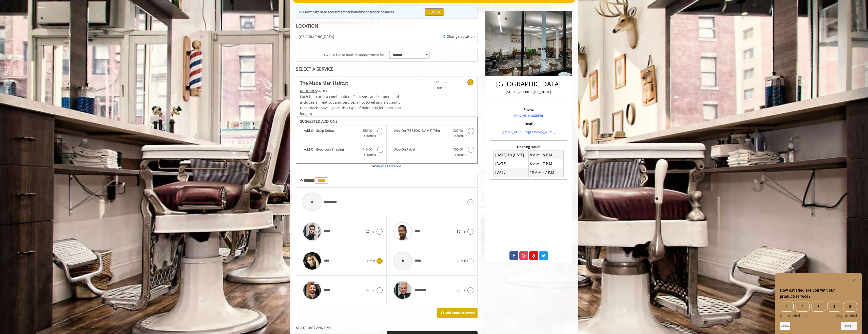  Describe the element at coordinates (308, 91) in the screenshot. I see `span: This service needs some Advance to be paid before we block your appointment` at that location.